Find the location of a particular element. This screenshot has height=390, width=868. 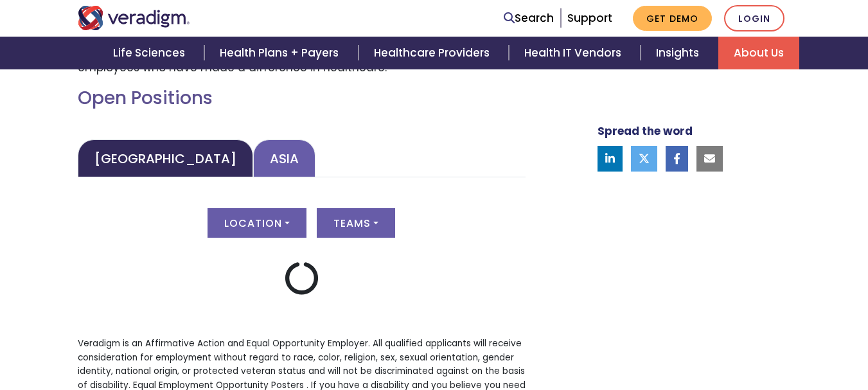

a: Health Plans + Payers is located at coordinates (281, 53).